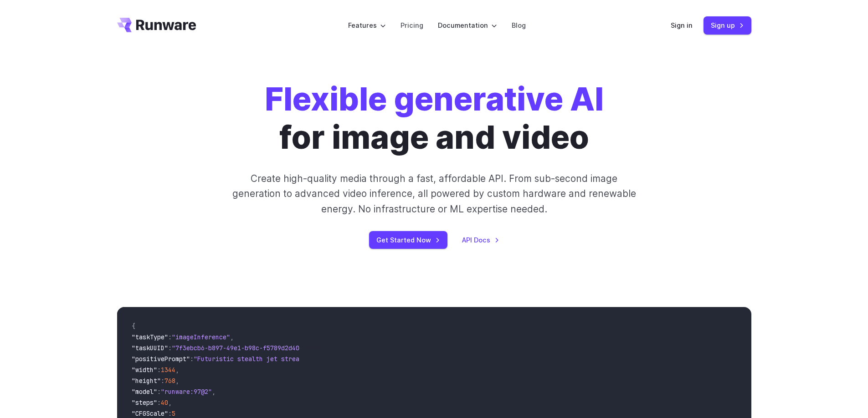 This screenshot has height=418, width=868. What do you see at coordinates (367, 25) in the screenshot?
I see `label: Features` at bounding box center [367, 25].